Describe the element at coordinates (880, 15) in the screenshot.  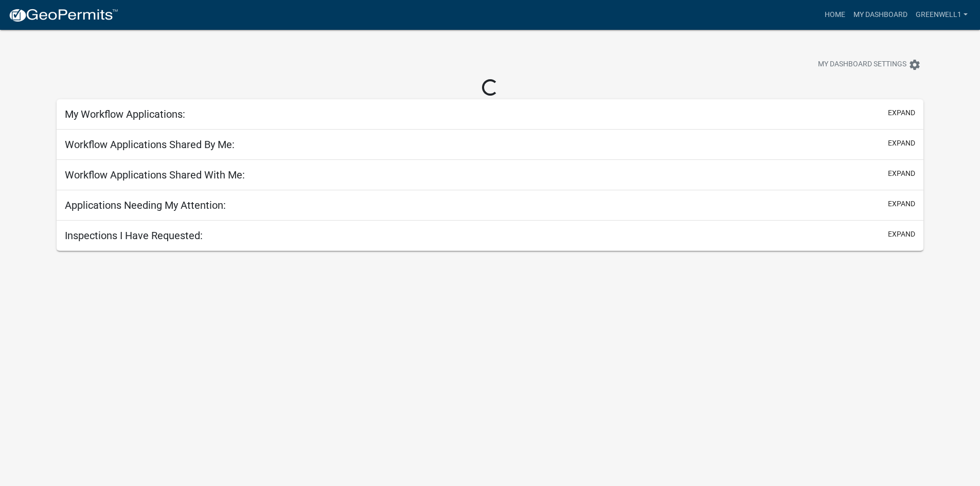
I see `a: My Dashboard` at that location.